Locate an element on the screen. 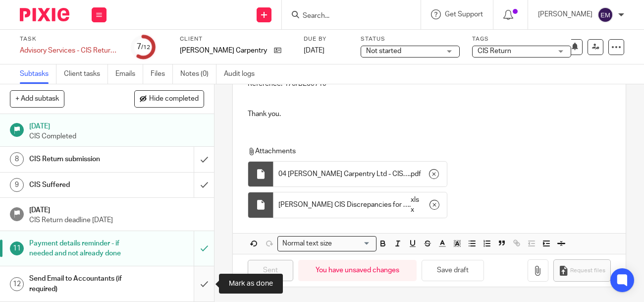 This screenshot has width=644, height=302. button: + Add subtask is located at coordinates (37, 98).